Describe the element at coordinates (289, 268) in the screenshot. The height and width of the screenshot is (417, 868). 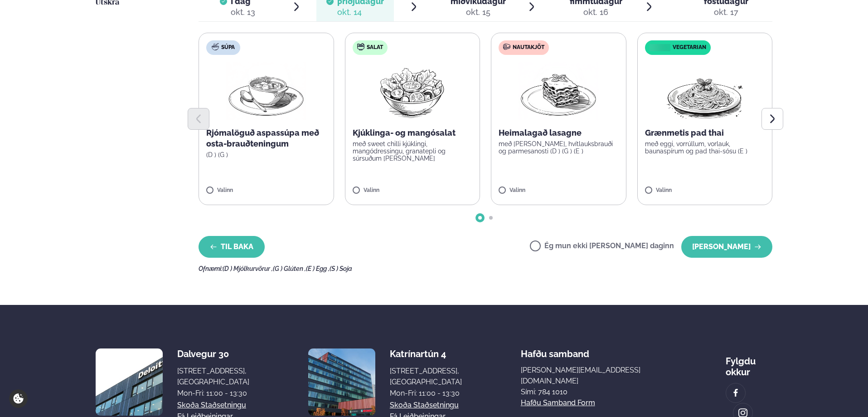
I see `span: (G ) Glúten ,` at that location.